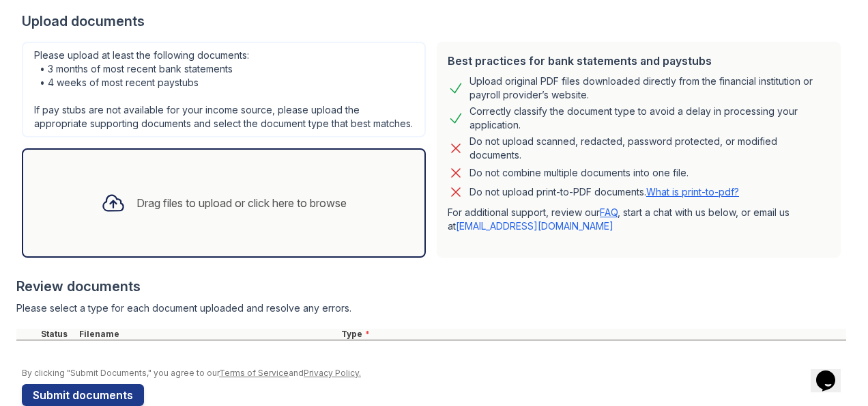 The image size is (868, 406). Describe the element at coordinates (242, 203) in the screenshot. I see `div: Drag files to upload or click here to browse` at that location.